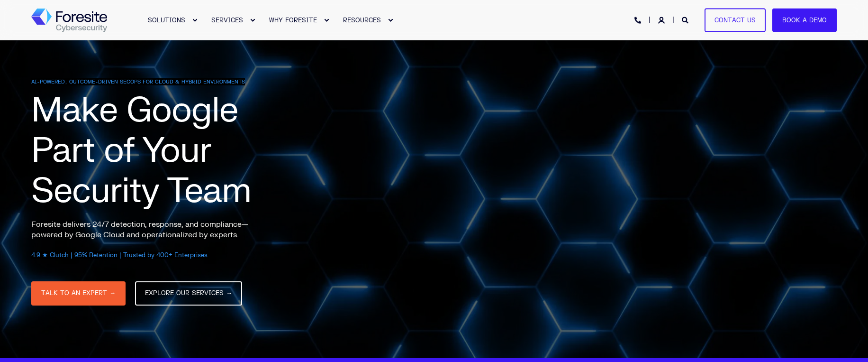 The width and height of the screenshot is (868, 362). What do you see at coordinates (735, 20) in the screenshot?
I see `a: Contact Us` at bounding box center [735, 20].